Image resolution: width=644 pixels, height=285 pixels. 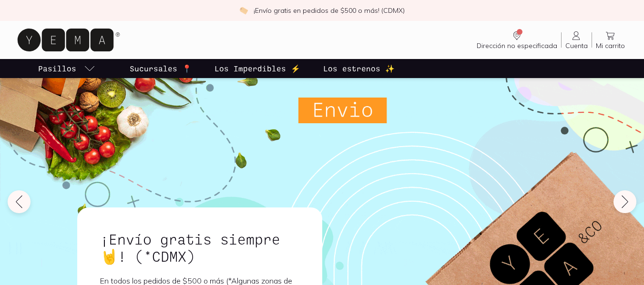 I want to click on a: Los estrenos ✨, so click(x=359, y=69).